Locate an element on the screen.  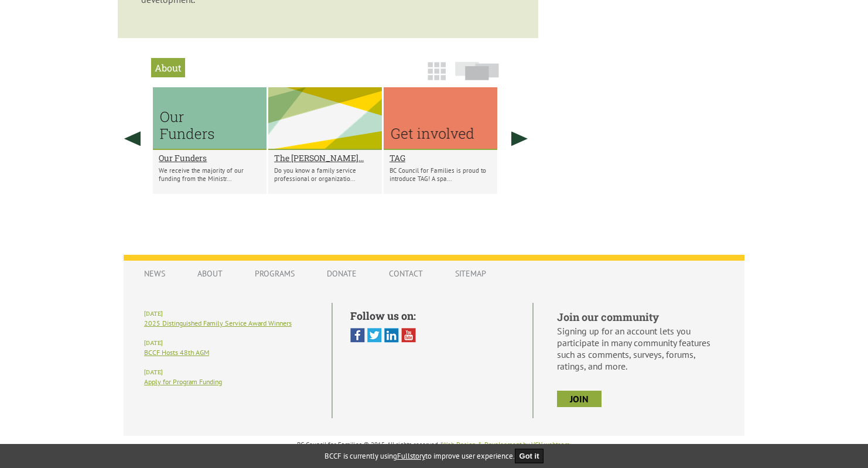
a: BCCF Hosts 48th AGM is located at coordinates (176, 352).